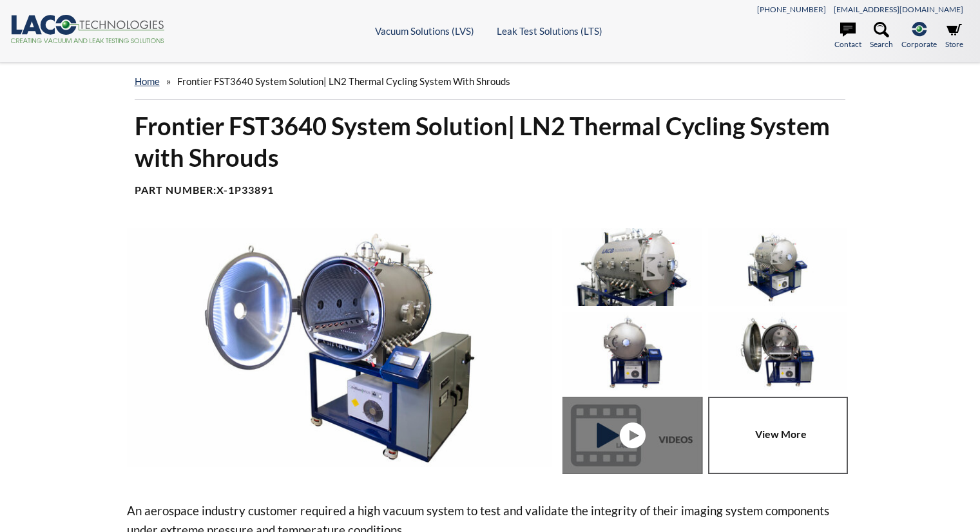  What do you see at coordinates (491, 190) in the screenshot?
I see `h4: Part Number:` at bounding box center [491, 190].